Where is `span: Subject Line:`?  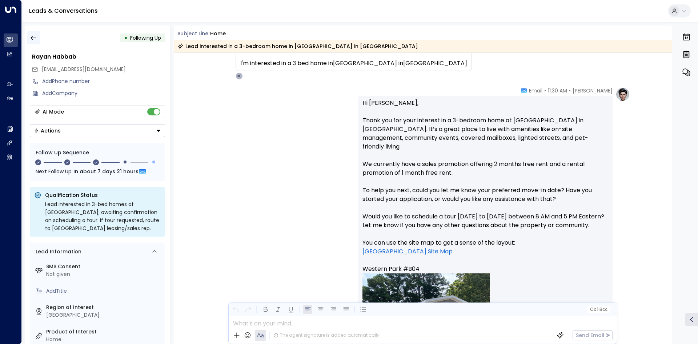
span: Subject Line: is located at coordinates (193, 33).